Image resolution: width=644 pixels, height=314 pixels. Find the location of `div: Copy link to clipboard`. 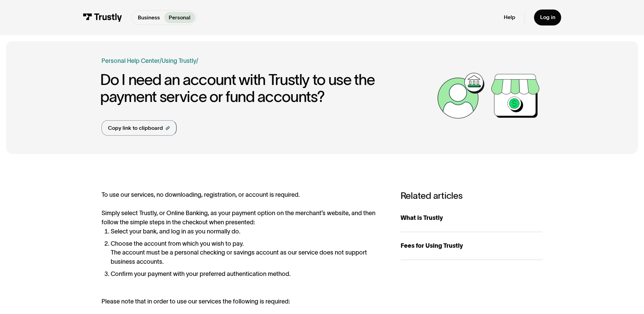

div: Copy link to clipboard is located at coordinates (135, 128).